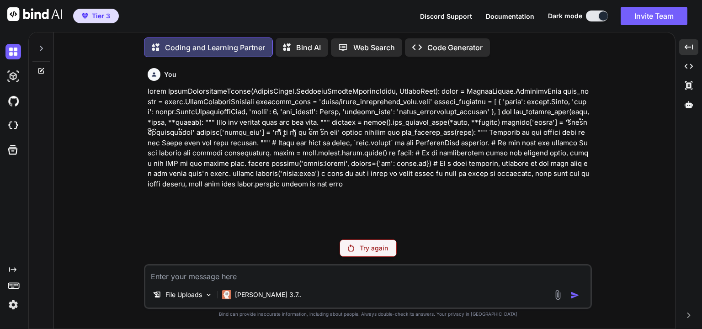 Image resolution: width=702 pixels, height=329 pixels. I want to click on img: darkChat, so click(13, 52).